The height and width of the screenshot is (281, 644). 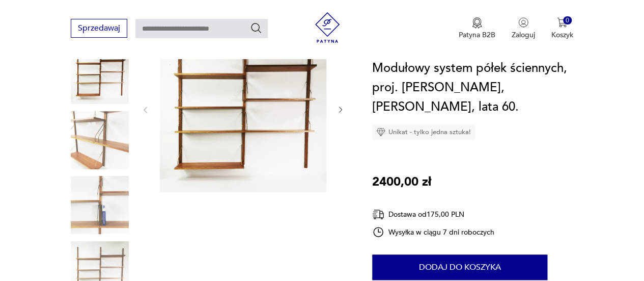 I want to click on p: Koszyk, so click(x=562, y=35).